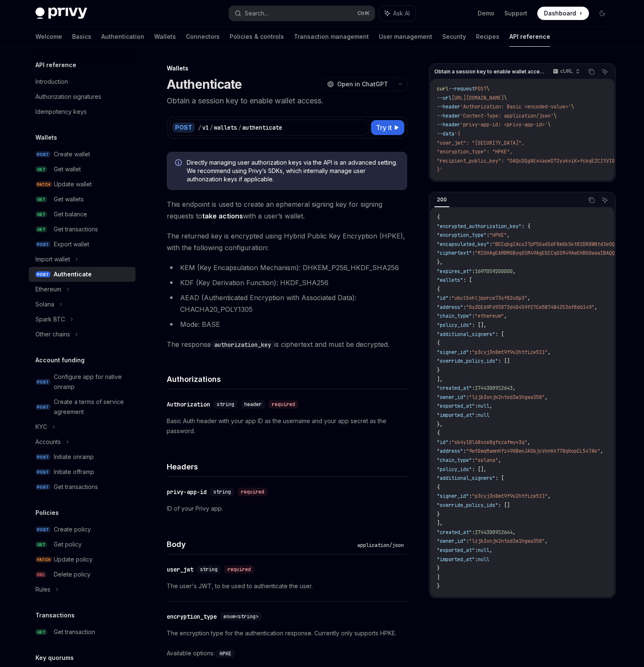  What do you see at coordinates (82, 169) in the screenshot?
I see `a: GETGet wallet` at bounding box center [82, 169].